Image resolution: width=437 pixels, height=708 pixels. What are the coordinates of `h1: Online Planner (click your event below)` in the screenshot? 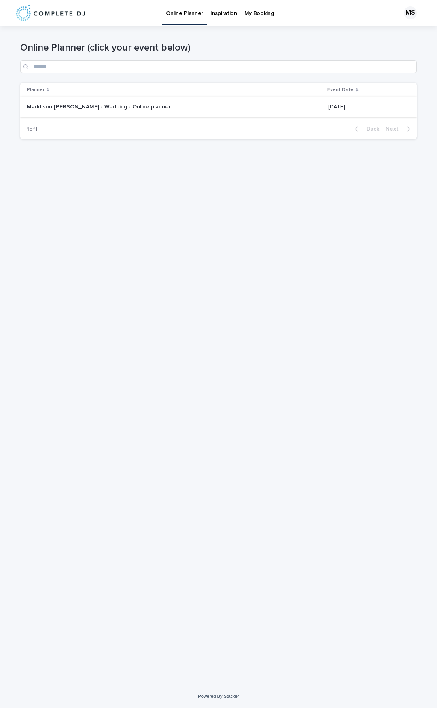 It's located at (218, 48).